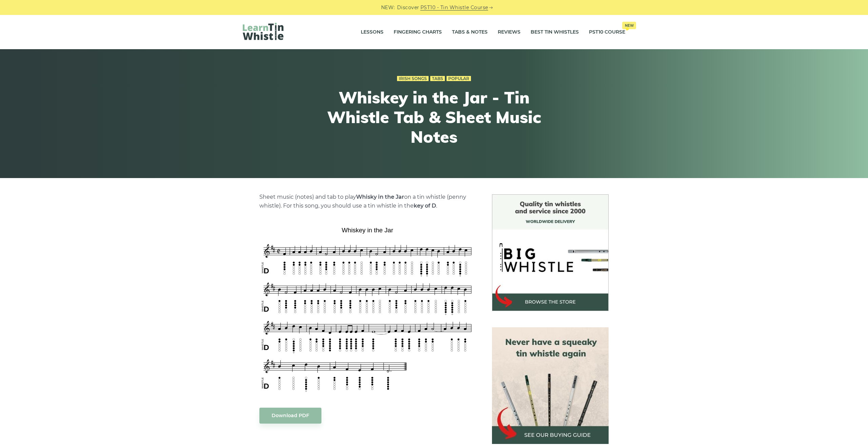  I want to click on img: Whiskey in the Jar Tin Whistle Tab & Sheet Music, so click(368, 309).